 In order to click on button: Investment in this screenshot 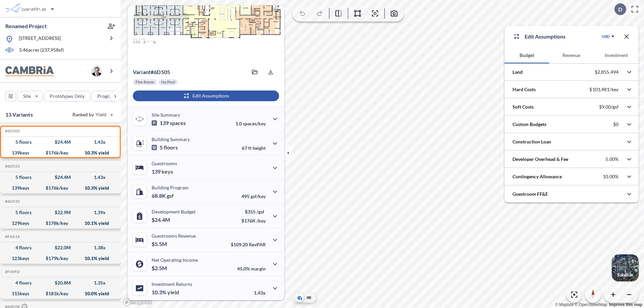, I will do `click(616, 55)`.